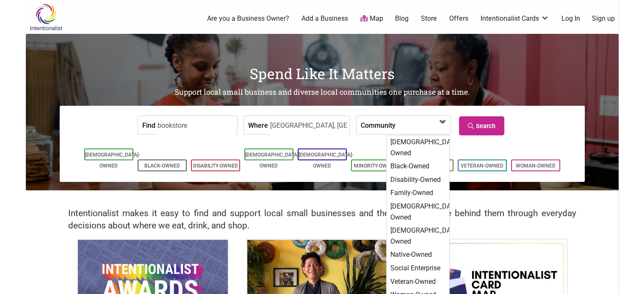  I want to click on a: Woman-Owned, so click(535, 166).